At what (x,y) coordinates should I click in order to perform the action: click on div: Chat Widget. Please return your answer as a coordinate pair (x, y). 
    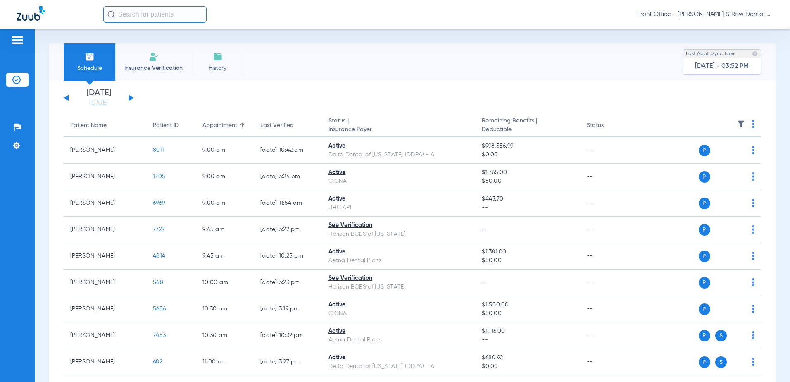
    Looking at the image, I should click on (770, 362).